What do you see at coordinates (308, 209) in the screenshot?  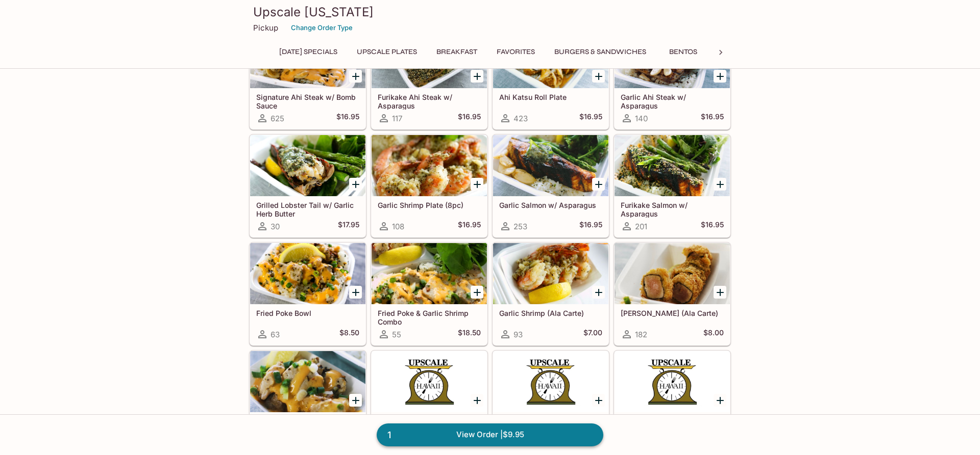 I see `h5: Grilled Lobster Tail w/ Garlic Herb Butter` at bounding box center [308, 209].